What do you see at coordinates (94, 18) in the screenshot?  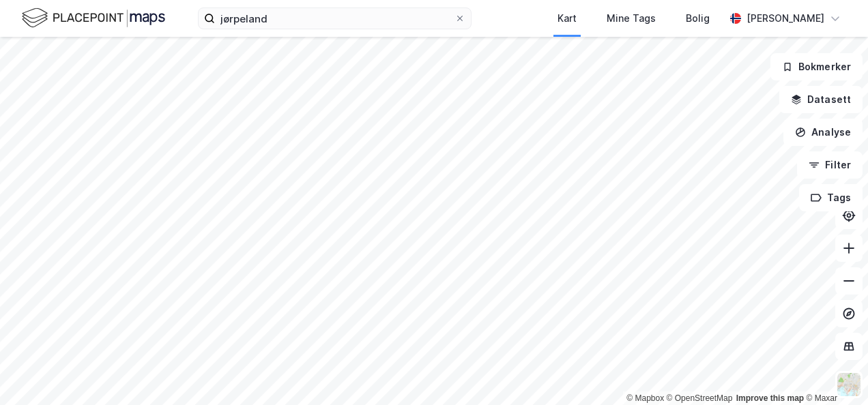 I see `img: logo.f888ab2527a4732fd821a326f86c7f29.svg` at bounding box center [94, 18].